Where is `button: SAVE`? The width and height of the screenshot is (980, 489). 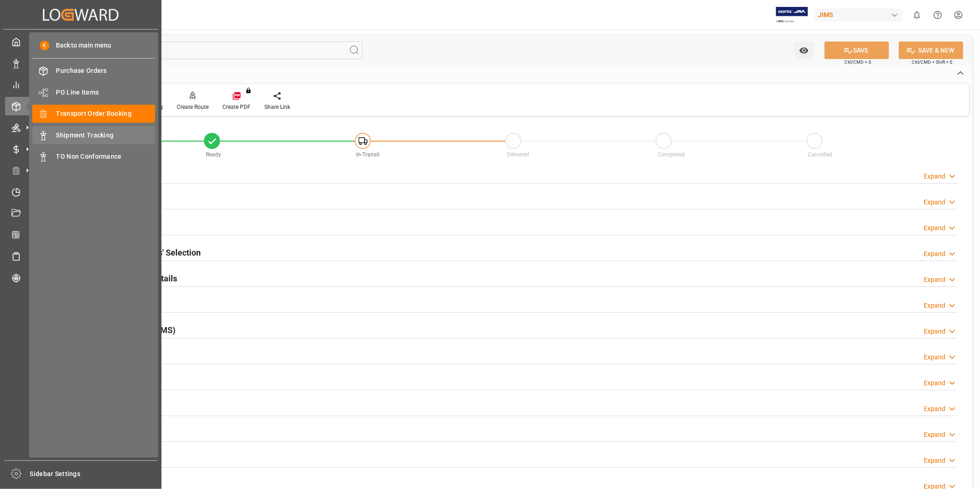
button: SAVE is located at coordinates (857, 50).